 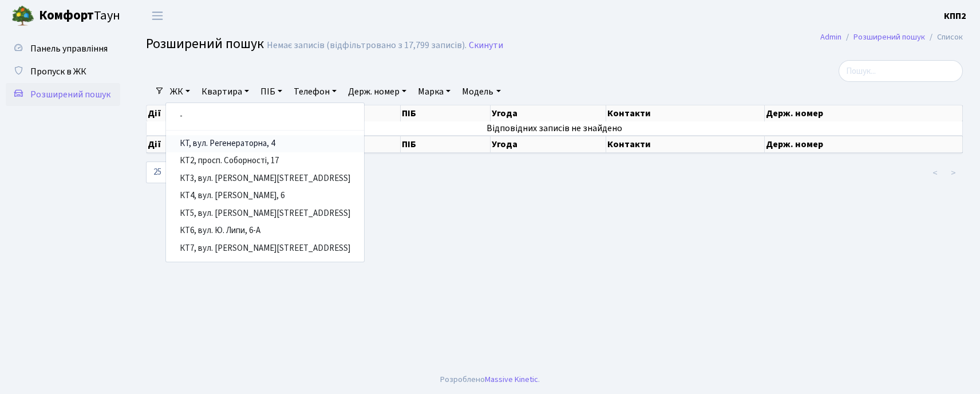 What do you see at coordinates (265, 231) in the screenshot?
I see `a: КТ6, вул. Ю. Липи, 6-А` at bounding box center [265, 231].